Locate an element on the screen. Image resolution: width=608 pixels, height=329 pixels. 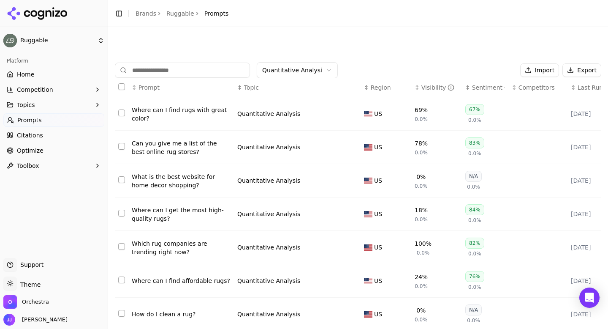
a: Brands is located at coordinates (146, 14).